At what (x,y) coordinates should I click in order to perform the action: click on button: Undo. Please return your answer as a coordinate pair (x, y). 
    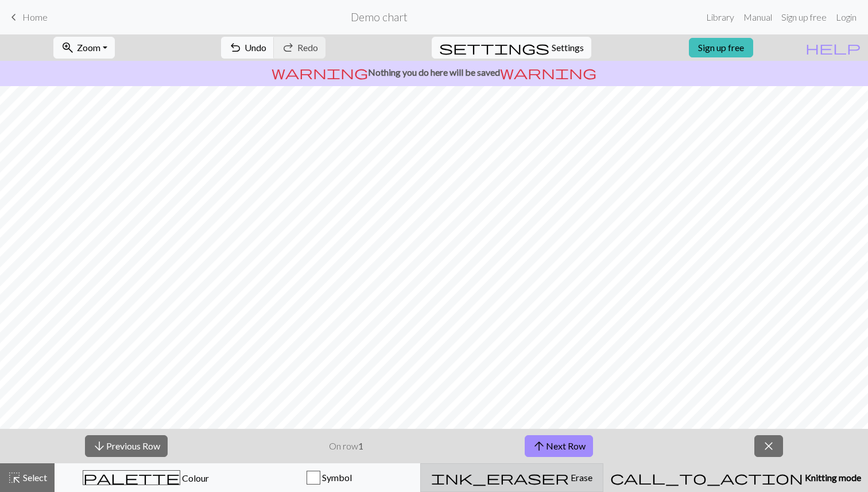
    Looking at the image, I should click on (247, 48).